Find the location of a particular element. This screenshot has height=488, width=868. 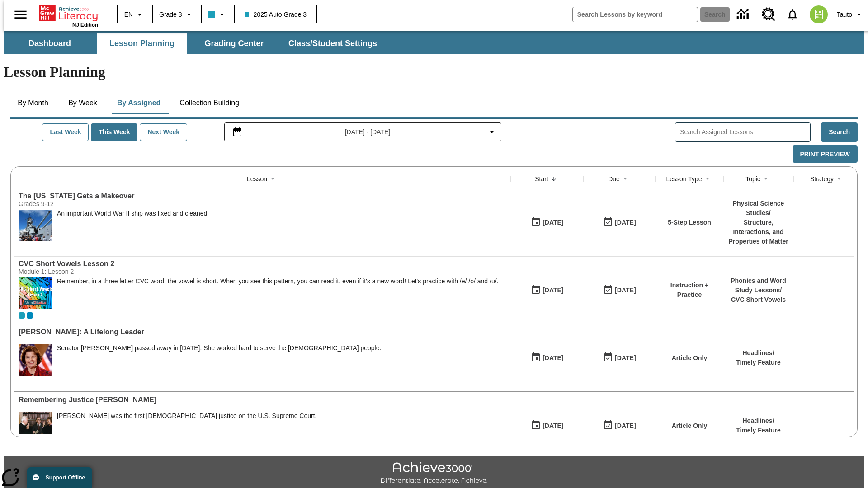

button: Search is located at coordinates (839, 132).